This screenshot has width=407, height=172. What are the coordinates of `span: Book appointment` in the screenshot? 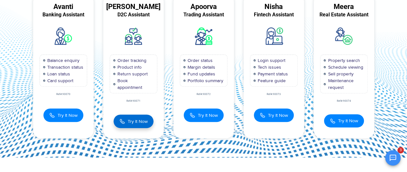 It's located at (134, 84).